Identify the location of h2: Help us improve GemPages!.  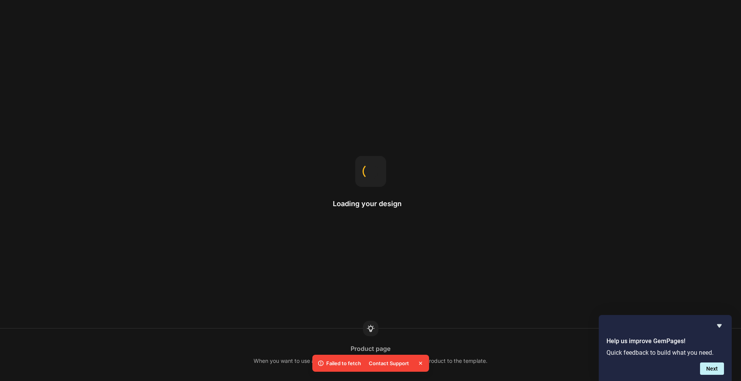
(665, 342).